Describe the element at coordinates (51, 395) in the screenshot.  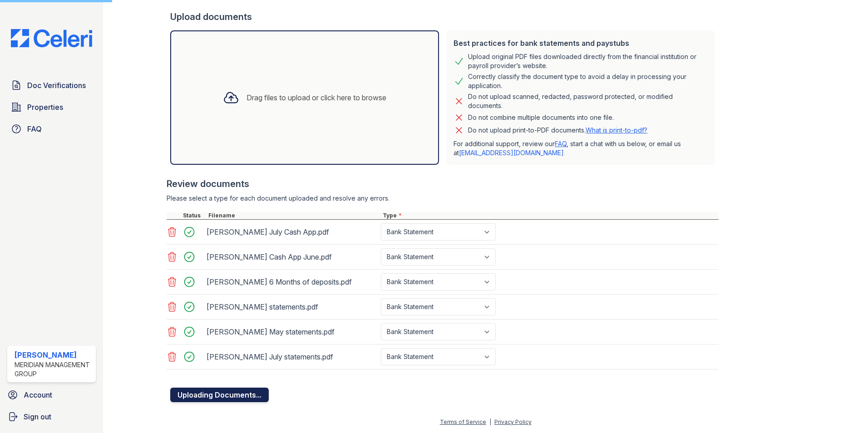
I see `a: Account` at that location.